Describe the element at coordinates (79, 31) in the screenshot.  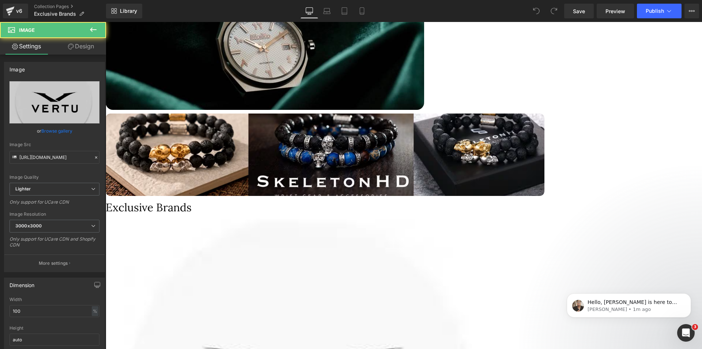
I see `p: Message from Ken, sent 1m ago` at that location.